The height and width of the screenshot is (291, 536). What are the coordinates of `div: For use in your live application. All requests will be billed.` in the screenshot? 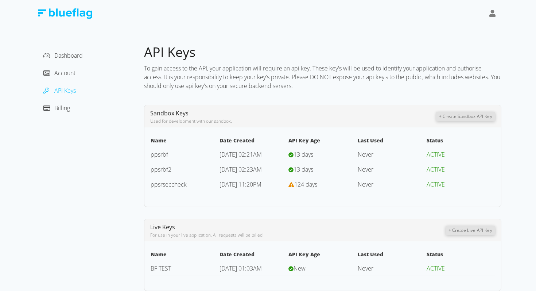 It's located at (298, 235).